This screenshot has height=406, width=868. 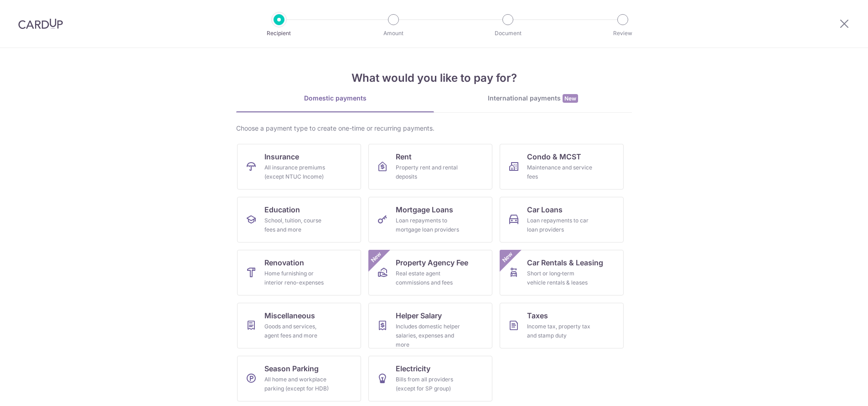 I want to click on a: Car Rentals & LeasingShort or long‑term vehicle rentals & leasesNew, so click(x=562, y=272).